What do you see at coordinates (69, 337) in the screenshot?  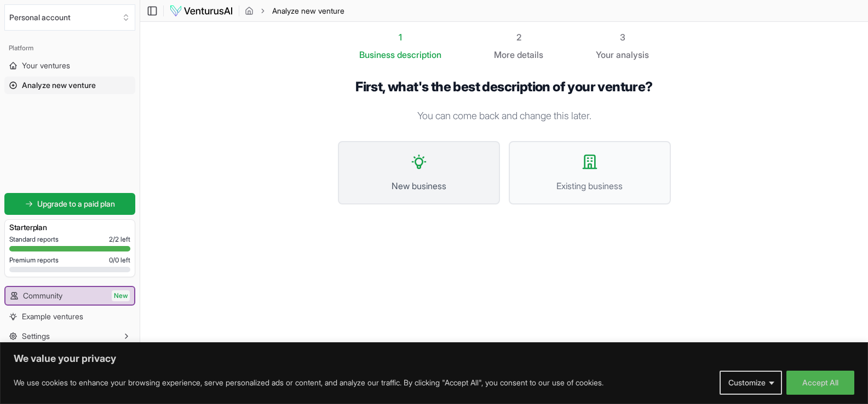 I see `button: Settings` at bounding box center [69, 337].